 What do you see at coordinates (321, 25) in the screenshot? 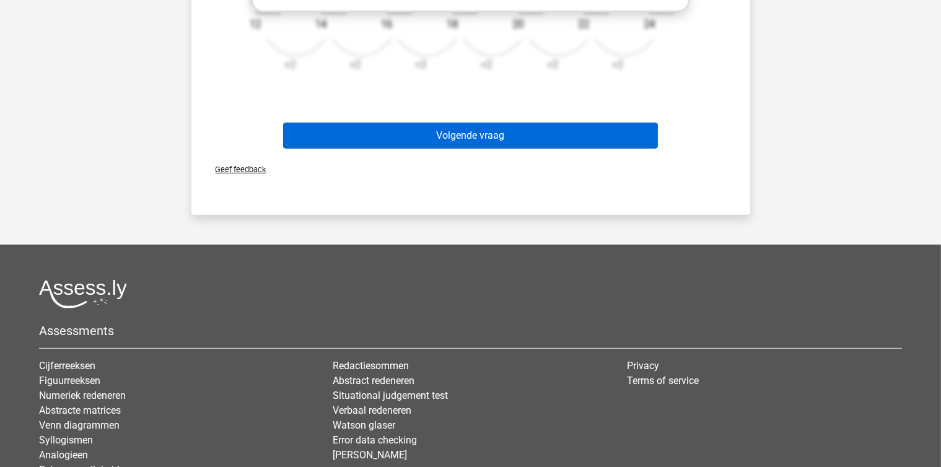
I see `text: 14` at bounding box center [321, 25].